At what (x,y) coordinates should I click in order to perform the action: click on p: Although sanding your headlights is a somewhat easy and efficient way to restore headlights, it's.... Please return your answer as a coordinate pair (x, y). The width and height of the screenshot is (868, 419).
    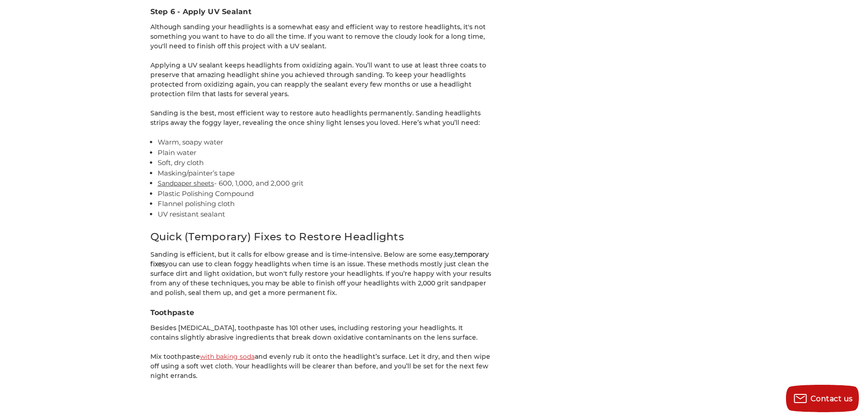
    Looking at the image, I should click on (321, 37).